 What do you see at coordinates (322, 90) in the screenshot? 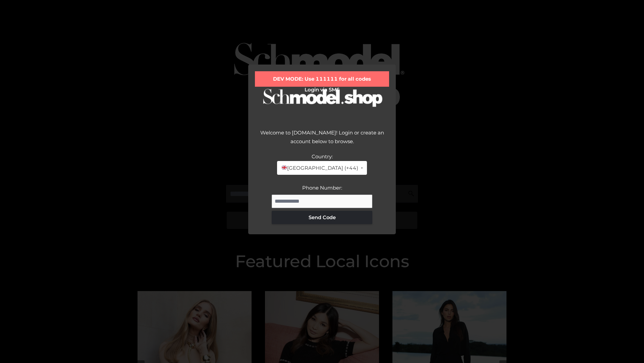
I see `h2: Login via SMS` at bounding box center [322, 90].